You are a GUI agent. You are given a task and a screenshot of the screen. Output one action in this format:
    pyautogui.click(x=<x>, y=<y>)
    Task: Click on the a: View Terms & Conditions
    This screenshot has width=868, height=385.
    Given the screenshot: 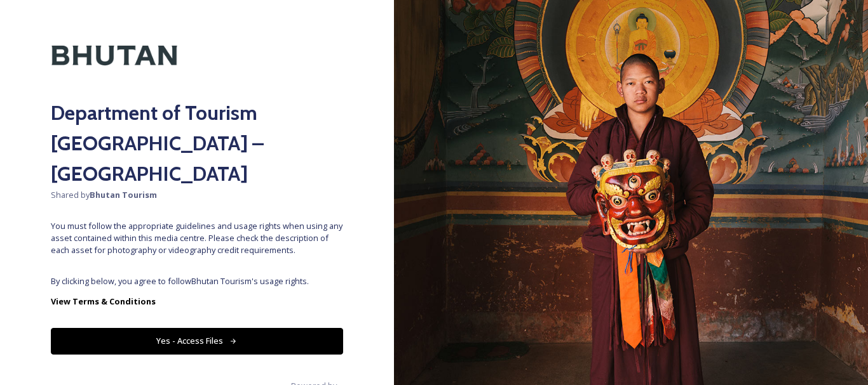 What is the action you would take?
    pyautogui.click(x=197, y=302)
    